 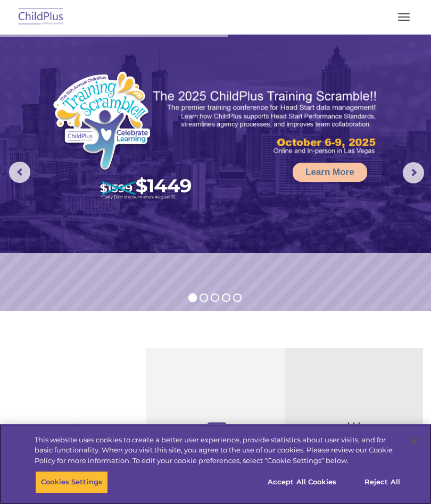 What do you see at coordinates (382, 482) in the screenshot?
I see `button: Reject All` at bounding box center [382, 482].